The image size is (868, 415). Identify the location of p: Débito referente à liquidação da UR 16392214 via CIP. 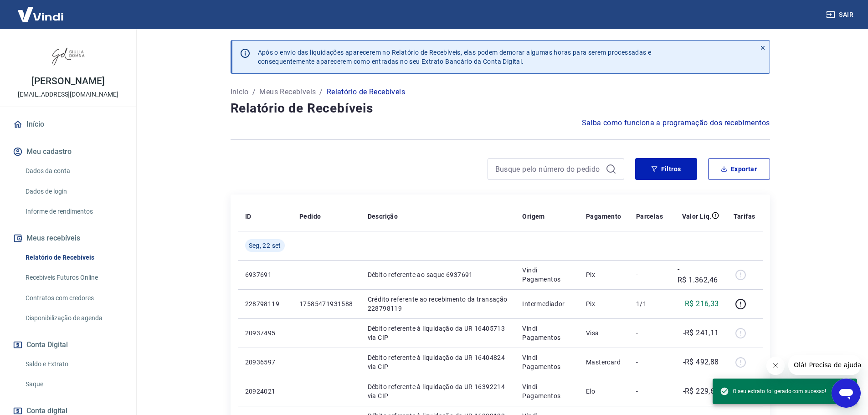
(438, 391).